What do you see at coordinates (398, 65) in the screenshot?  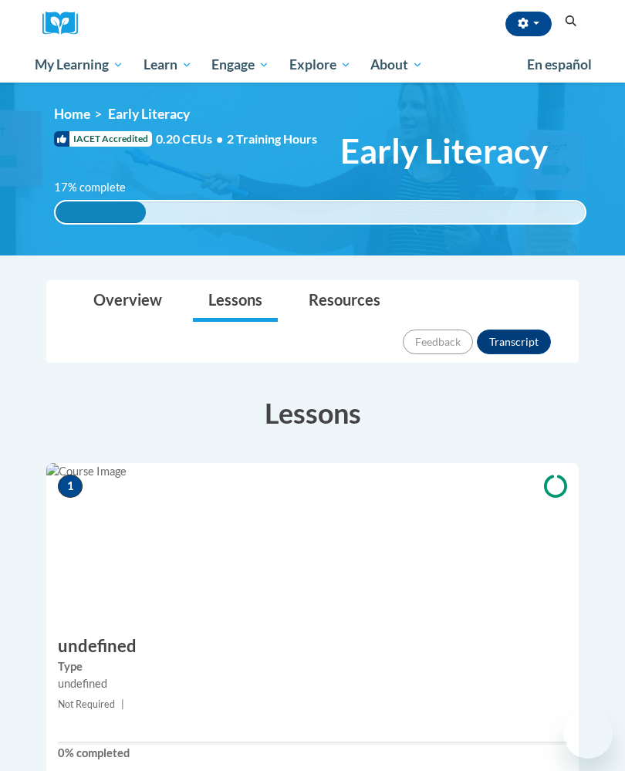 I see `a: About` at bounding box center [398, 65].